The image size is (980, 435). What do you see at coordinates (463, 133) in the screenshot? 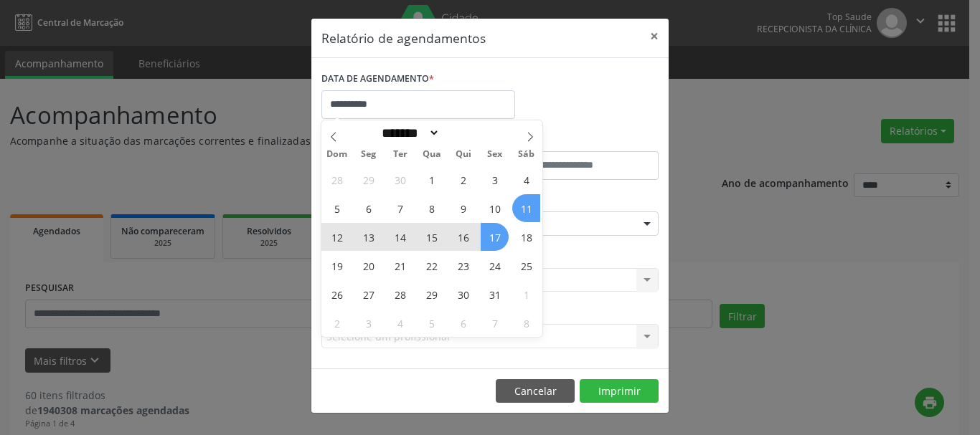
I see `input: Year` at bounding box center [463, 133].